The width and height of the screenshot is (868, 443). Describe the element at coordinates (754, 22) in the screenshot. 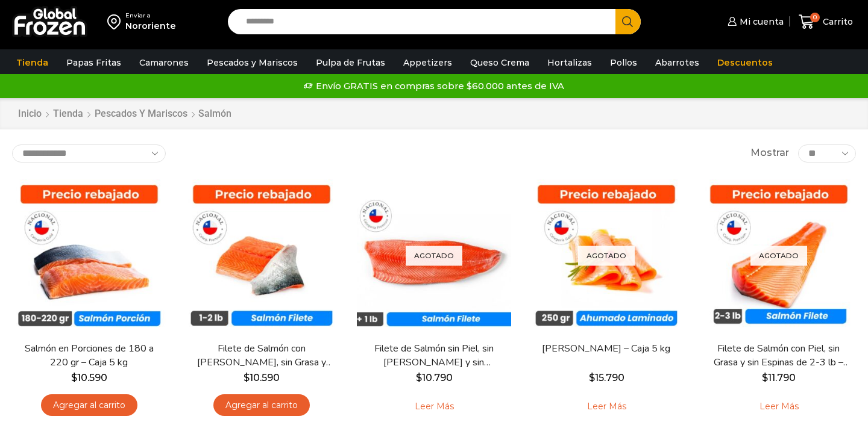

I see `a: Mi cuenta` at that location.